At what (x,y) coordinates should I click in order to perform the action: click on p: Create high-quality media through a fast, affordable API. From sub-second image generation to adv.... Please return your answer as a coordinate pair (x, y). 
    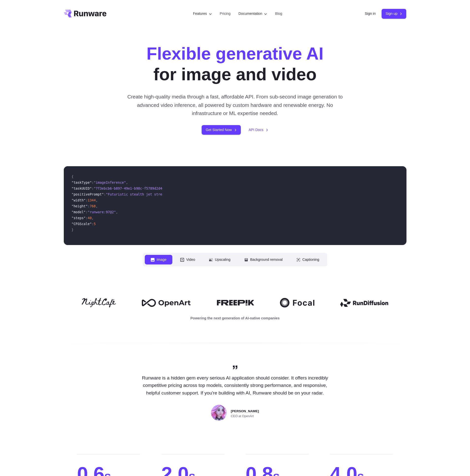
    Looking at the image, I should click on (235, 105).